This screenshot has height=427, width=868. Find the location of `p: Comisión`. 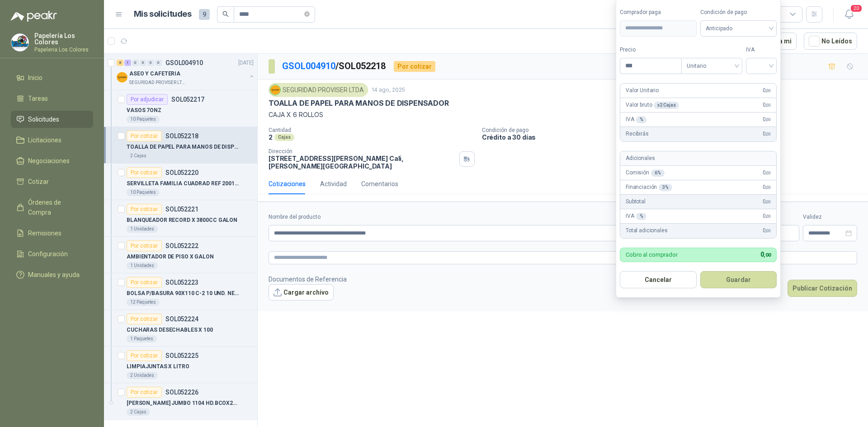

p: Comisión is located at coordinates (645, 173).